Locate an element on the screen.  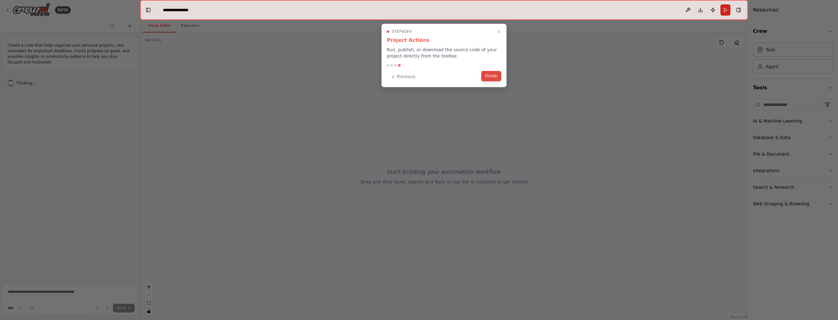
h3: Project Actions is located at coordinates (444, 40).